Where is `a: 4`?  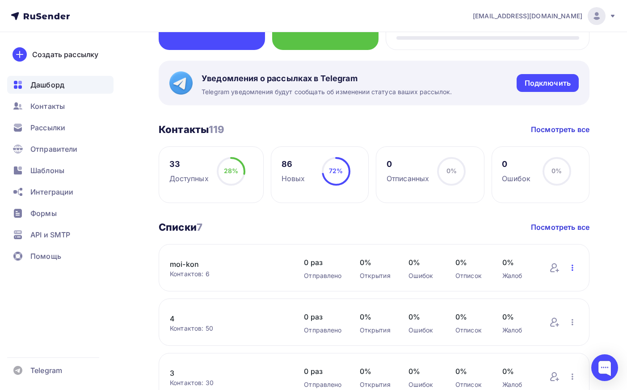 a: 4 is located at coordinates (228, 319).